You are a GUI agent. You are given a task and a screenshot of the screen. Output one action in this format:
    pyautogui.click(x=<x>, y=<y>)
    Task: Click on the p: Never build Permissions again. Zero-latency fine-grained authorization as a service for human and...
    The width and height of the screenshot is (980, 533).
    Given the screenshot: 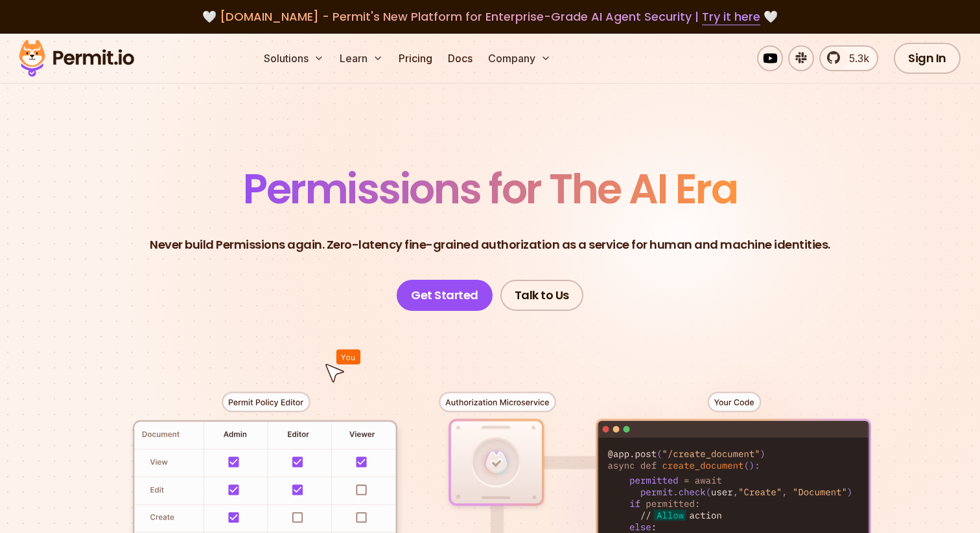 What is the action you would take?
    pyautogui.click(x=490, y=245)
    